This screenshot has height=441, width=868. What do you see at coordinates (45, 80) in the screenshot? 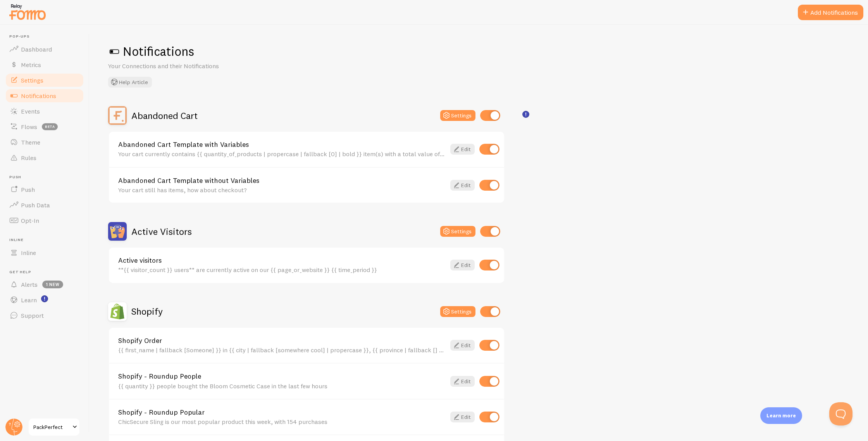
I see `a: Settings` at bounding box center [45, 80].